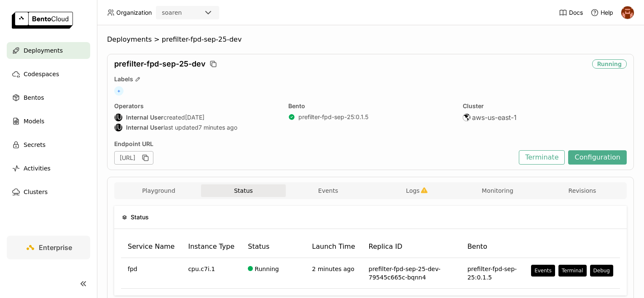 The width and height of the screenshot is (644, 298). I want to click on span: Organization, so click(134, 13).